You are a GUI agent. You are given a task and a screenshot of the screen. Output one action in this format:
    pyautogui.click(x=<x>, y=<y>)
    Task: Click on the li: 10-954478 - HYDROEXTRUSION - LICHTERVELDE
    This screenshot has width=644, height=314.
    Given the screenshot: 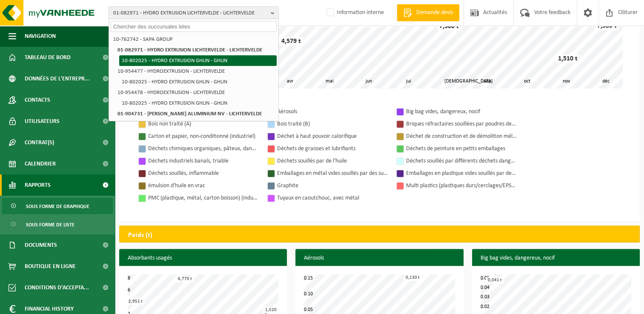 What is the action you would take?
    pyautogui.click(x=196, y=92)
    